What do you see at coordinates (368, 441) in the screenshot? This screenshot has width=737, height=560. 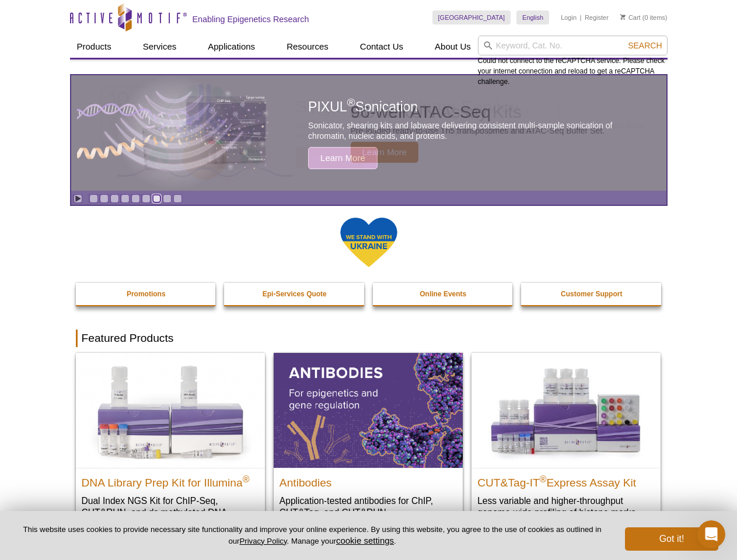 I see `a: All Antibodies Antibodies Application-tested antibodies for ChIP, CUT&Tag, and CUT&RUN.` at bounding box center [368, 441].